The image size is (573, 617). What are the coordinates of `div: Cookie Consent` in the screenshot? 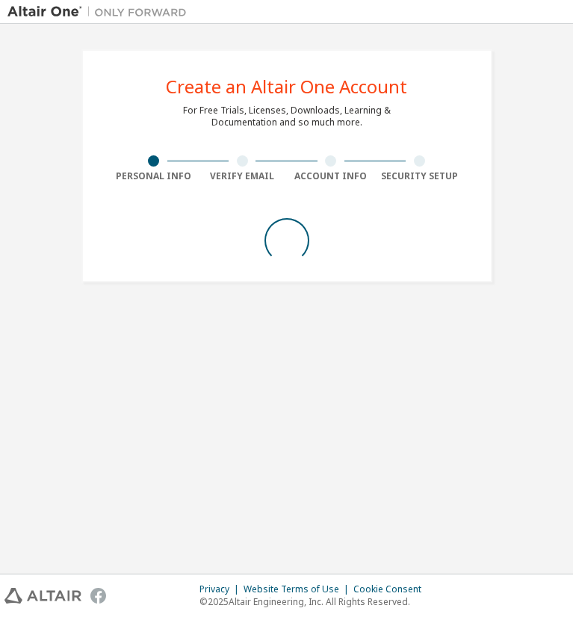 It's located at (391, 589).